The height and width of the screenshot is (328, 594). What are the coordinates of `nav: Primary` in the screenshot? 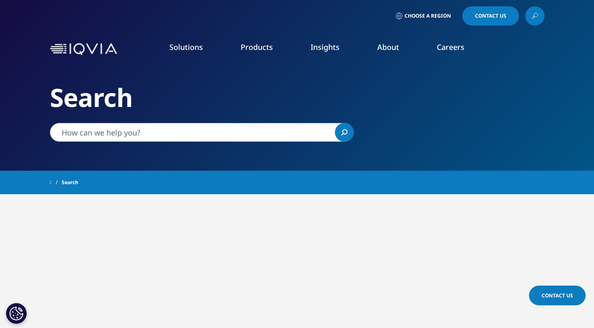 It's located at (332, 49).